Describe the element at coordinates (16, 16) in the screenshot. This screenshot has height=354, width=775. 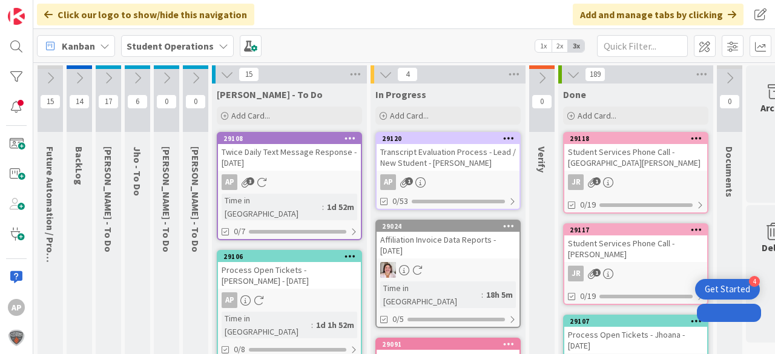
I see `img: Visit kanbanzone.com` at that location.